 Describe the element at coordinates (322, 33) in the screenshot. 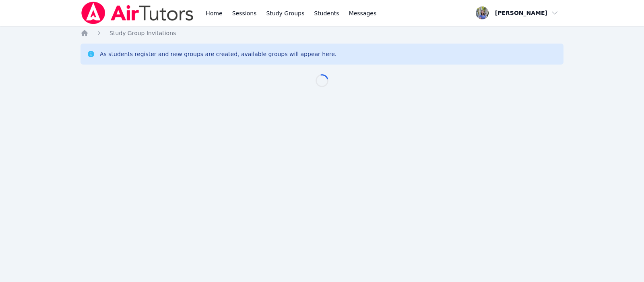

I see `nav: Breadcrumb` at that location.